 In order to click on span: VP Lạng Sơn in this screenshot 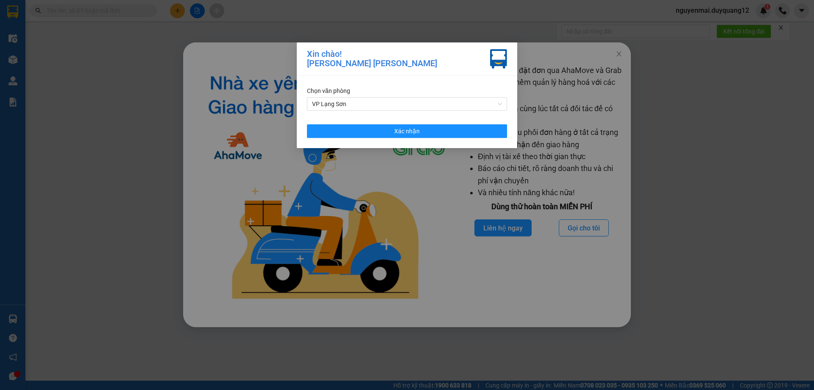, I will do `click(407, 104)`.